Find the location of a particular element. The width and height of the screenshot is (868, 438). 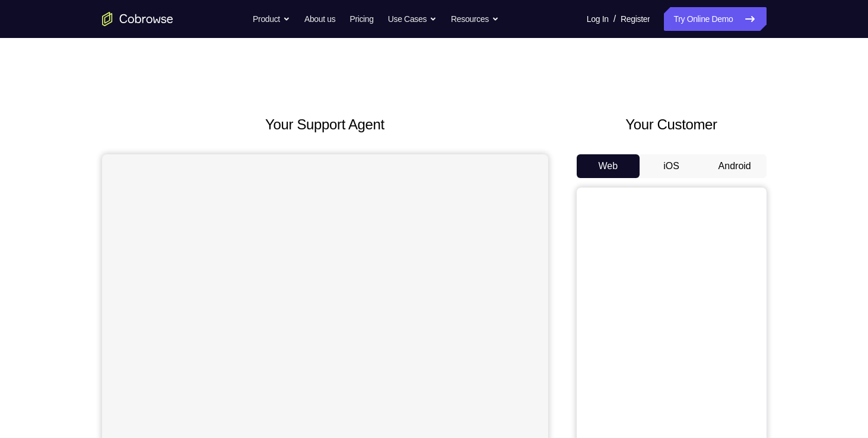

h2: Your Support Agent is located at coordinates (325, 125).